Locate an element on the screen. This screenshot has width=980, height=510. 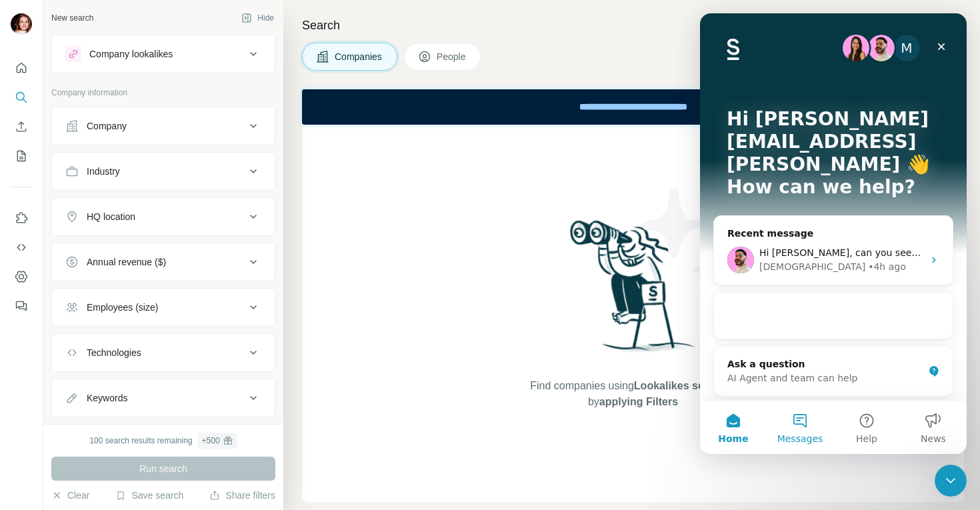
span: Messages is located at coordinates (100, 425).